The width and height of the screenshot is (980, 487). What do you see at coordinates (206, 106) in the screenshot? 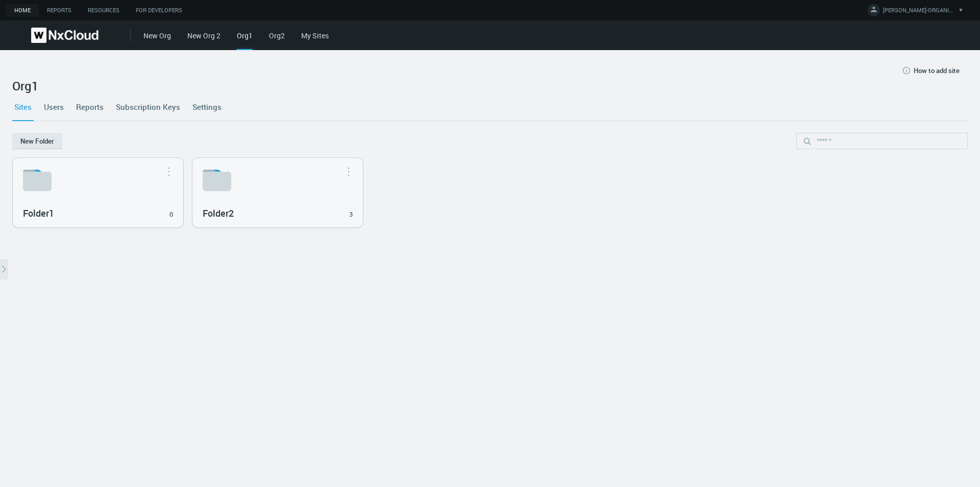
I see `a: Settings` at bounding box center [206, 106].